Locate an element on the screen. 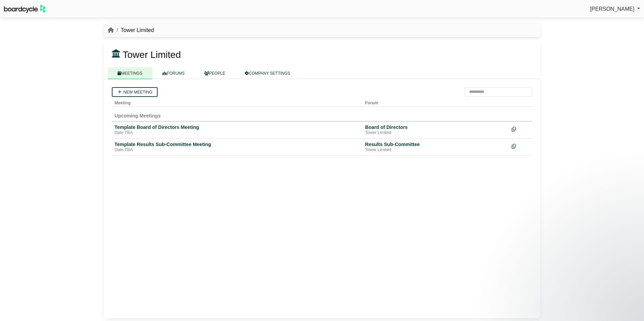 The image size is (644, 321). a: FORUMS is located at coordinates (173, 73).